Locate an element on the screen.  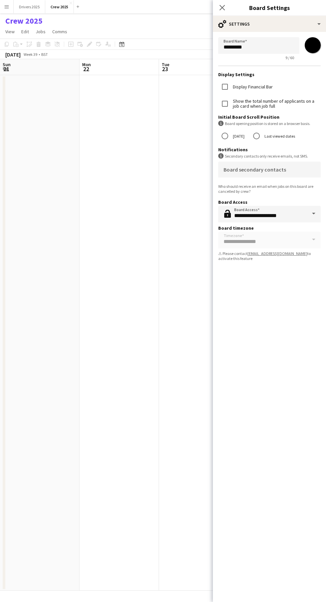
span: Comms is located at coordinates (59, 32).